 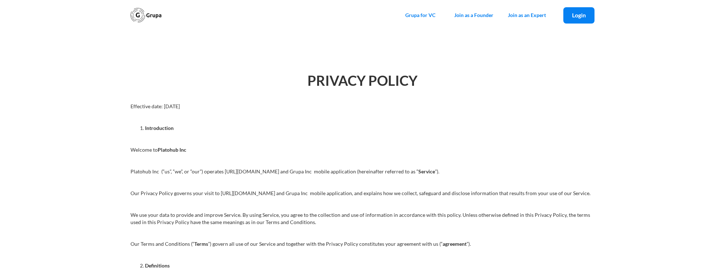 I want to click on strong: PRIVACY POLICY, so click(x=362, y=80).